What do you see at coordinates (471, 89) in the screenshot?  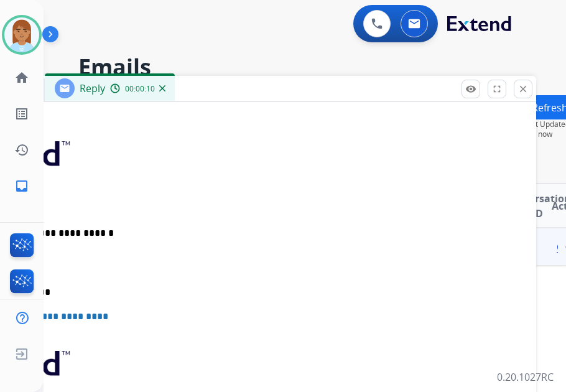 I see `mat-icon: remove_red_eye` at bounding box center [471, 89].